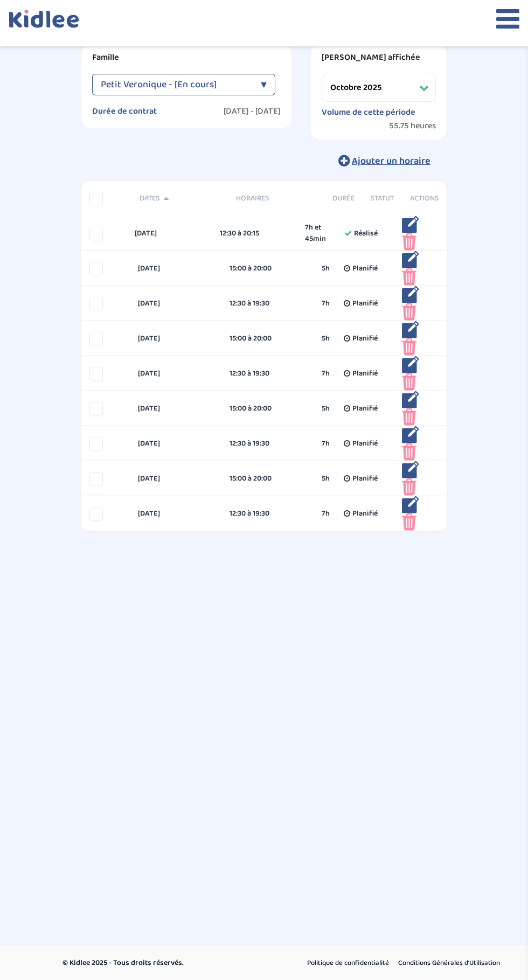 The image size is (528, 980). Describe the element at coordinates (179, 198) in the screenshot. I see `div: Dates` at that location.